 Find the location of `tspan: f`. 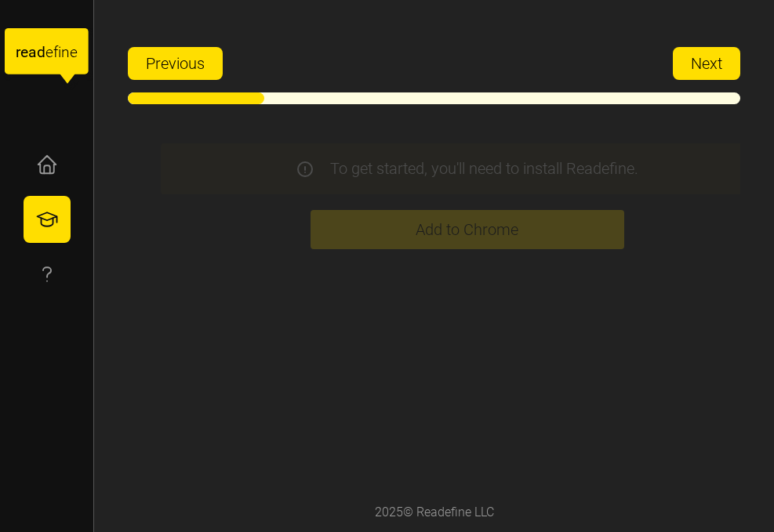

tspan: f is located at coordinates (56, 52).